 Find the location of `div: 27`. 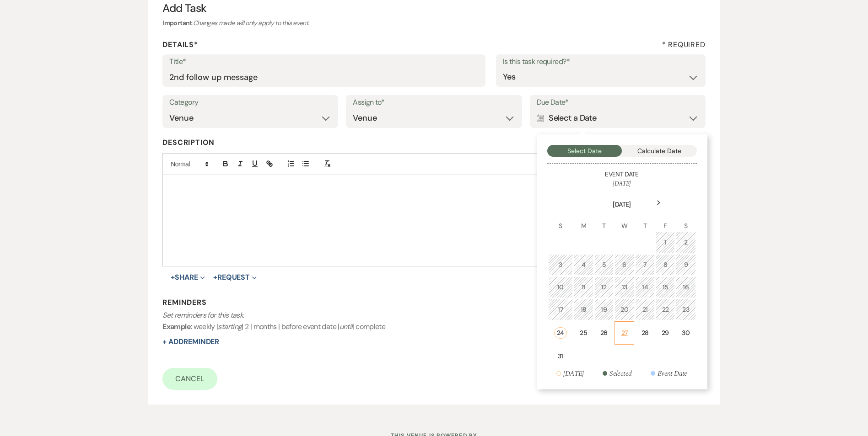

div: 27 is located at coordinates (624, 333).